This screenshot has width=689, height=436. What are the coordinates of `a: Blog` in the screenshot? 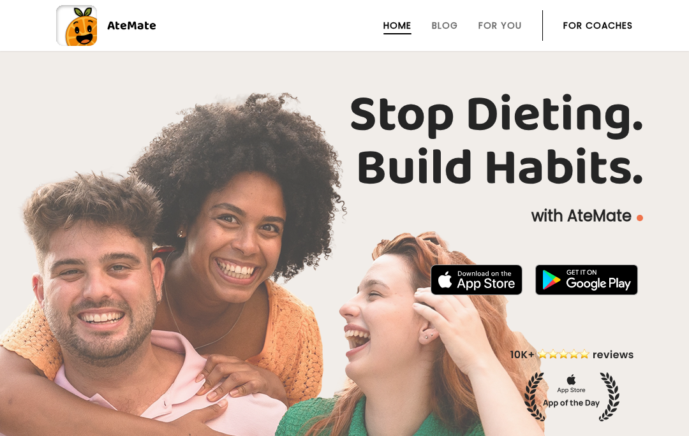 It's located at (445, 26).